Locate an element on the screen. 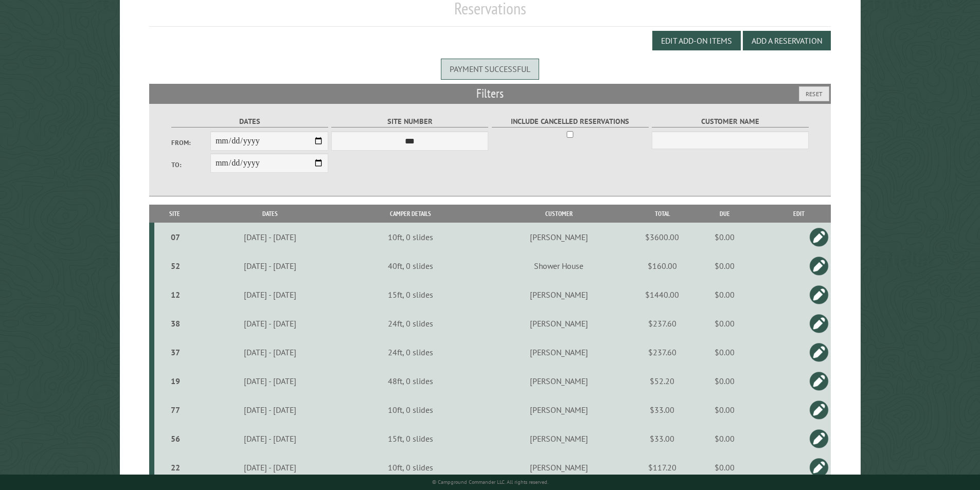 Image resolution: width=980 pixels, height=490 pixels. td: 40ft, 0 slides is located at coordinates (411, 266).